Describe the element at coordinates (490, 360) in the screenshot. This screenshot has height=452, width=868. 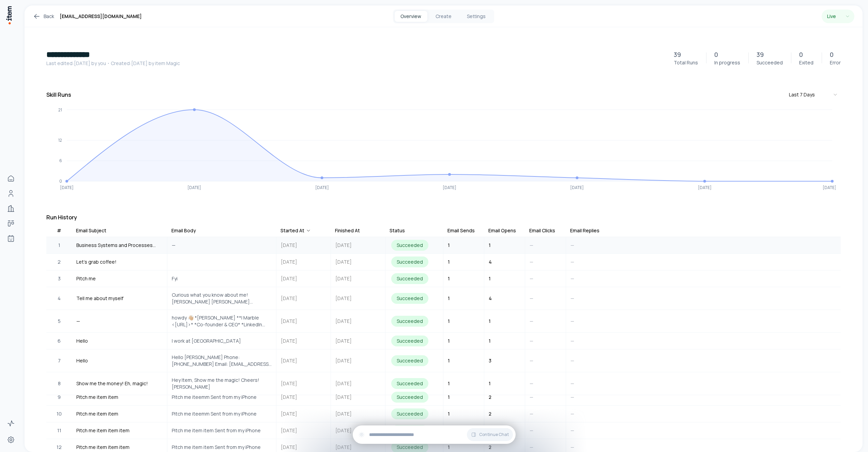
I see `span: 3` at that location.